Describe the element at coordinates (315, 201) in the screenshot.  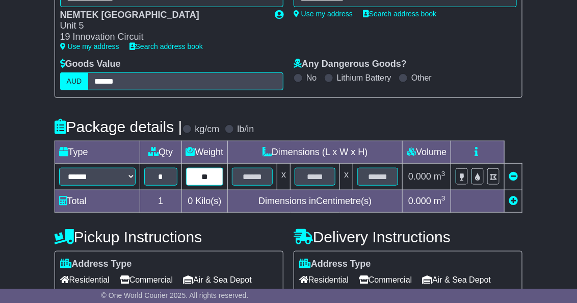
I see `td: Dimensions in Centimetre(s)` at that location.